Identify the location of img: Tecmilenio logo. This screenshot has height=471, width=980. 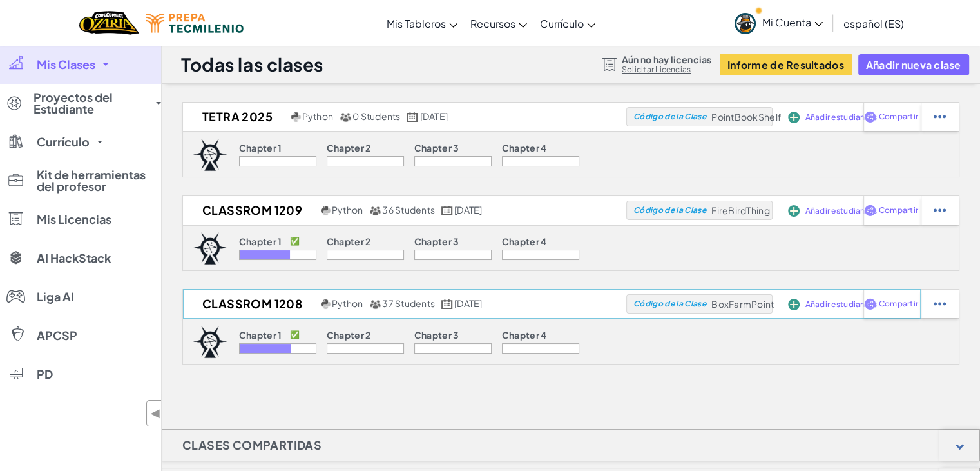
(195, 23).